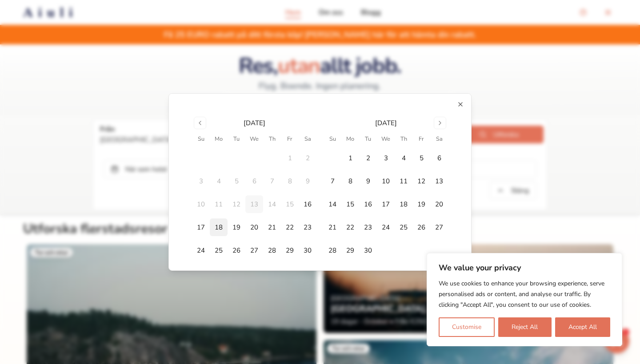  I want to click on button: 7, so click(333, 182).